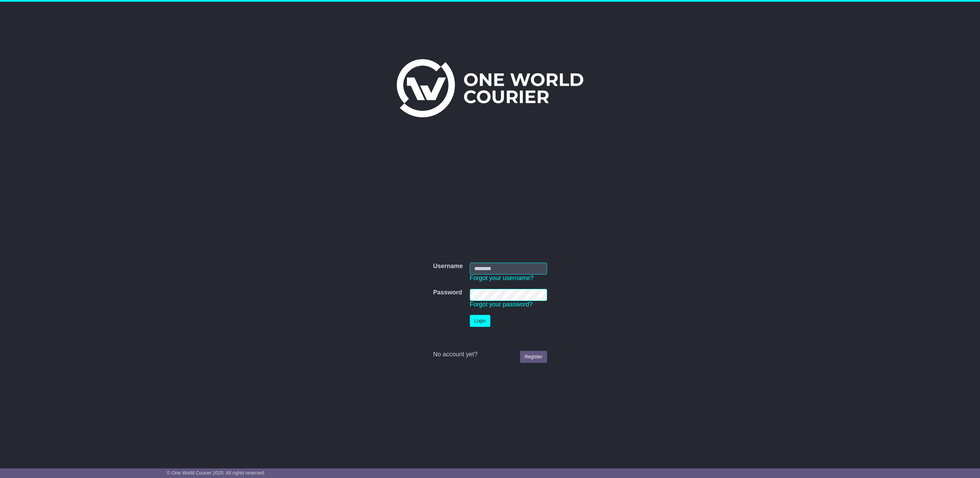 The width and height of the screenshot is (980, 478). I want to click on label: Username, so click(448, 266).